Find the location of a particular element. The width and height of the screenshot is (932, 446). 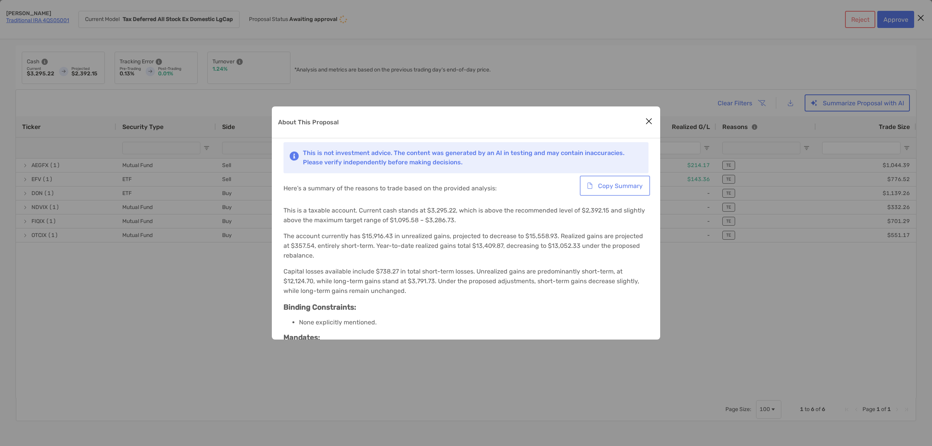

div: About This Proposal is located at coordinates (466, 223).